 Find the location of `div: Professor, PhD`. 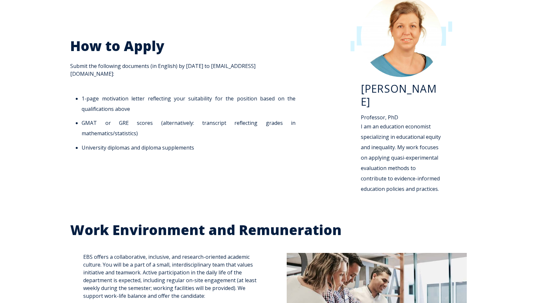

div: Professor, PhD is located at coordinates (401, 117).